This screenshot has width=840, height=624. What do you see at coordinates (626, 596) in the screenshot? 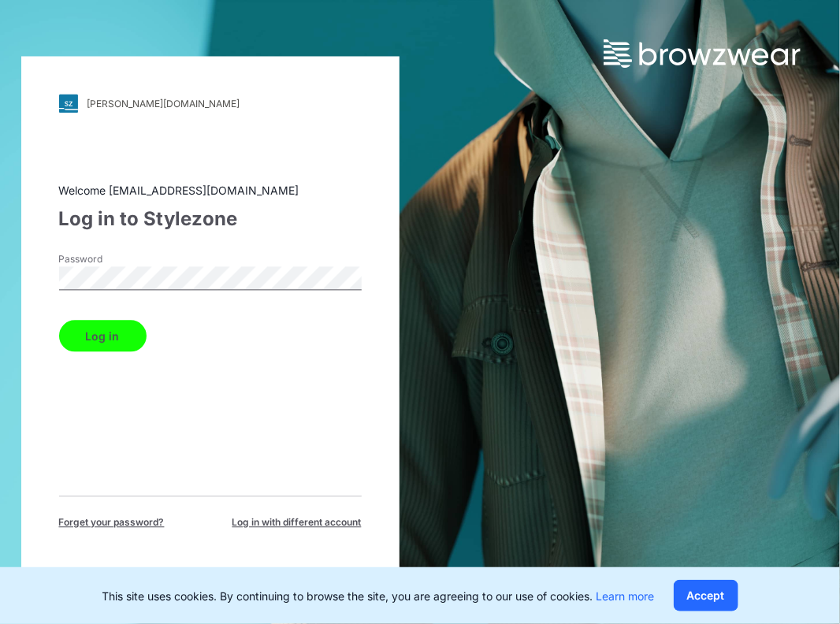
I see `a: Learn more` at bounding box center [626, 596].